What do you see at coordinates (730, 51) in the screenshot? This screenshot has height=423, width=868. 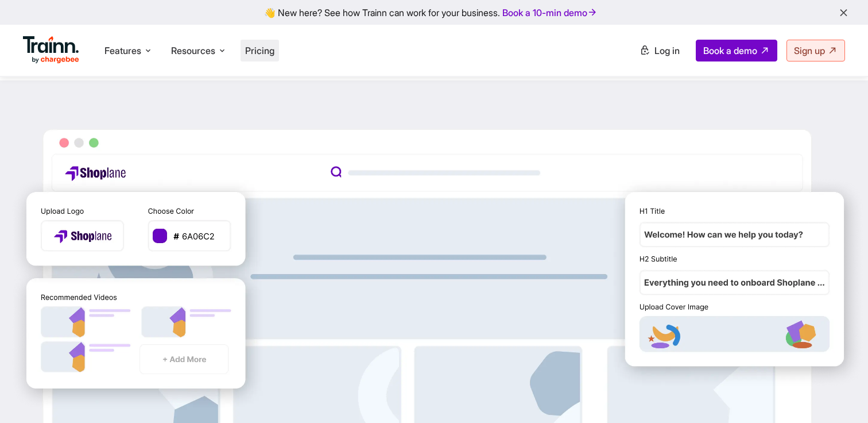 I see `span: Book a demo` at bounding box center [730, 51].